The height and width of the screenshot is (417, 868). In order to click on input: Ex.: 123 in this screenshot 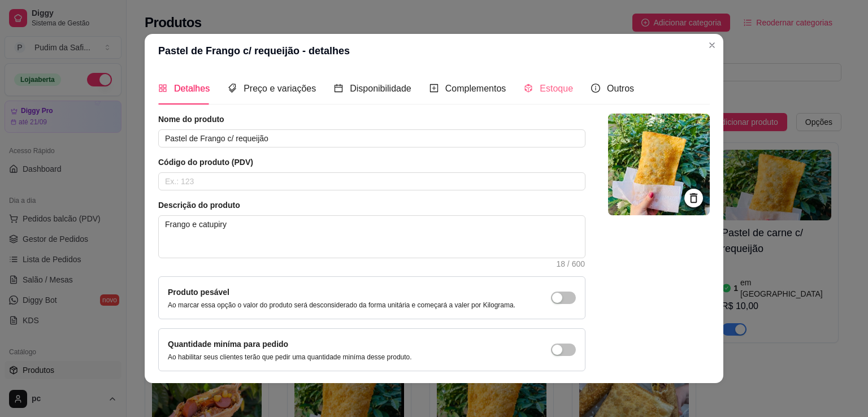, I will do `click(372, 182)`.